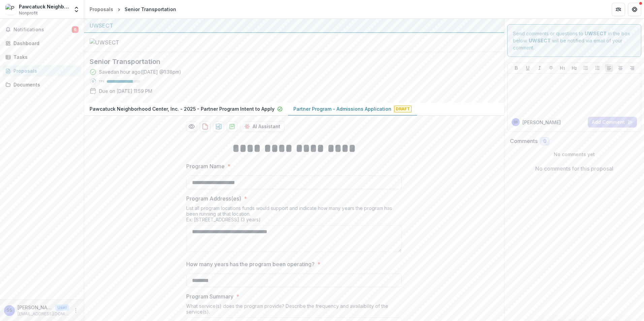  Describe the element at coordinates (289, 62) in the screenshot. I see `h2: Senior Transportation` at that location.